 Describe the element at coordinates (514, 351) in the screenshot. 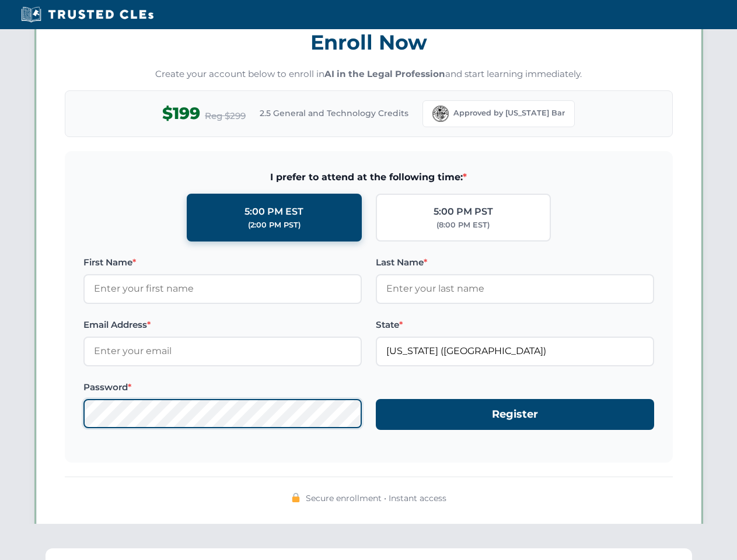

I see `input: Florida (FL)` at that location.